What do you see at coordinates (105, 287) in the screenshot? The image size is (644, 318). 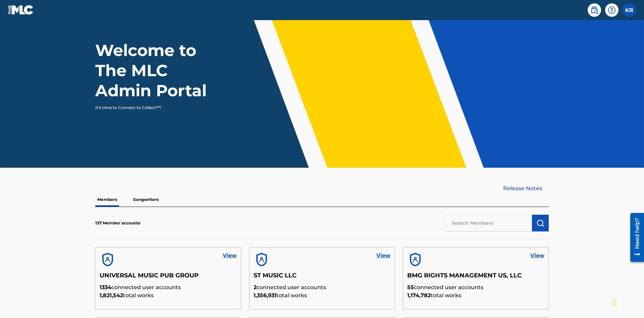 I see `span: 1334` at bounding box center [105, 287].